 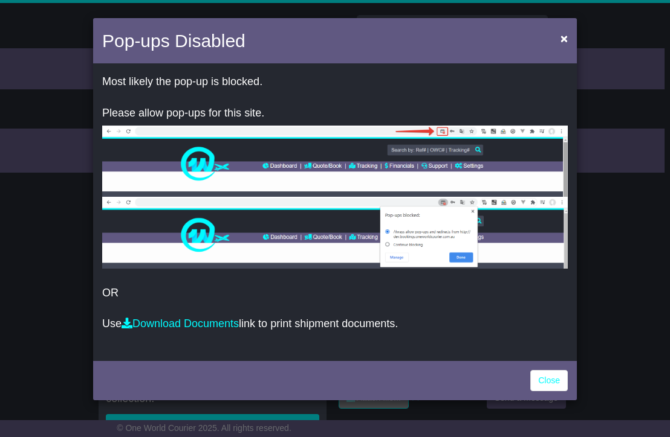 What do you see at coordinates (180, 324) in the screenshot?
I see `a: Download Documents` at bounding box center [180, 324].